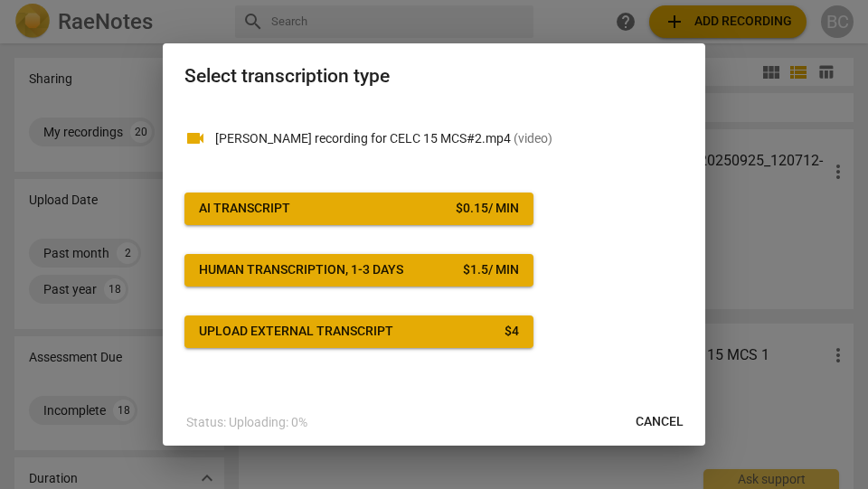  I want to click on button: Cancel, so click(660, 422).